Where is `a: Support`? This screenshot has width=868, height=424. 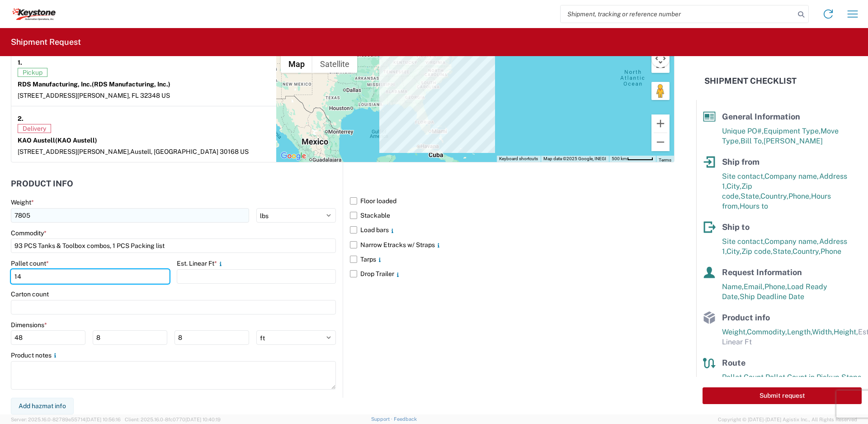 a: Support is located at coordinates (382, 419).